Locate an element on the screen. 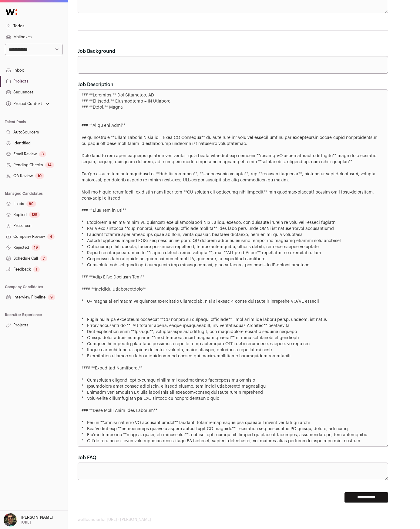 The width and height of the screenshot is (420, 529). div: 7 is located at coordinates (44, 258).